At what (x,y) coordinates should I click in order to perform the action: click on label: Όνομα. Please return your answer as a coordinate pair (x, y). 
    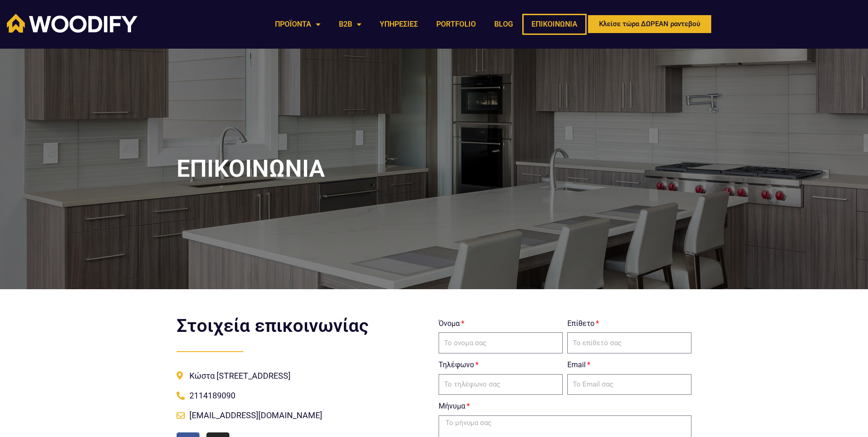
    Looking at the image, I should click on (451, 324).